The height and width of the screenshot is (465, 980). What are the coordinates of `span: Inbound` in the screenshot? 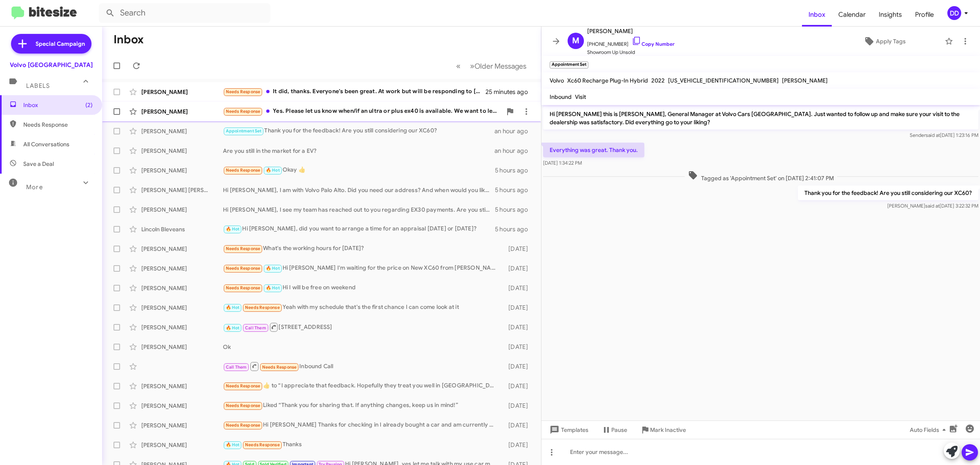 It's located at (560, 97).